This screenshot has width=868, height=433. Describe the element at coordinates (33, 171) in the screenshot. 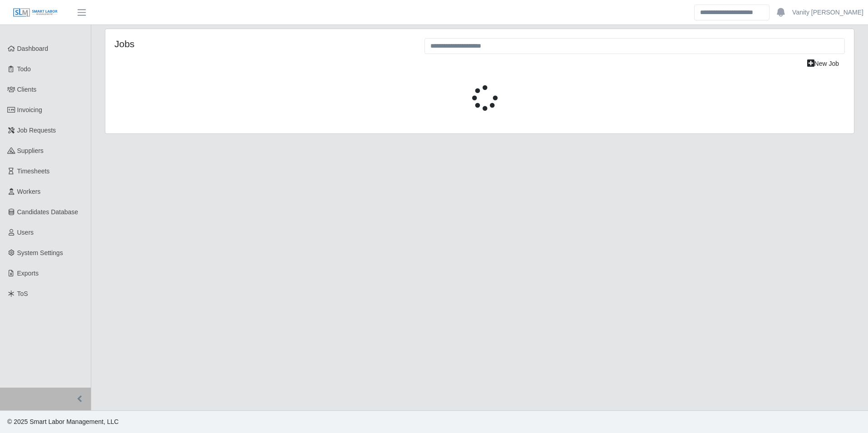

I see `span: Timesheets` at that location.